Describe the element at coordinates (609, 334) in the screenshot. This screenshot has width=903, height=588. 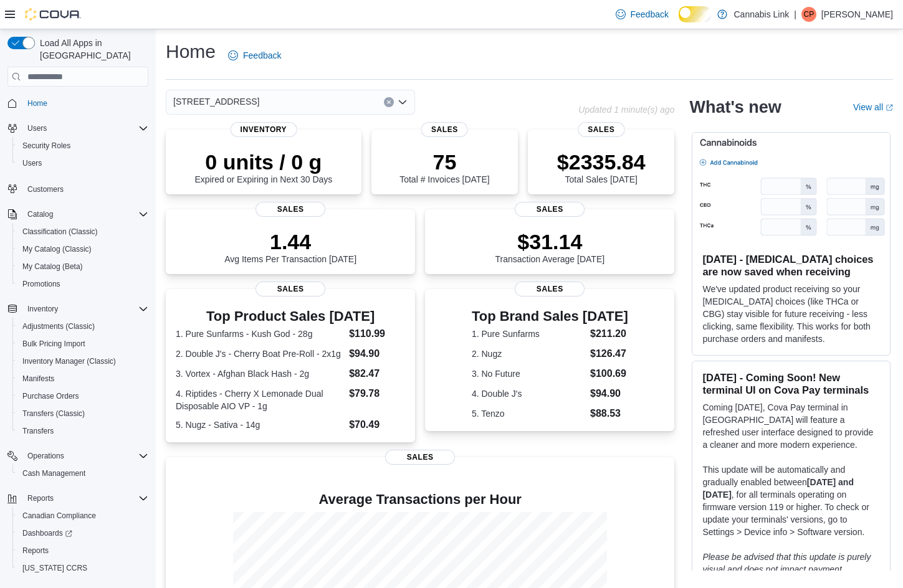
I see `dd: $211.20` at that location.